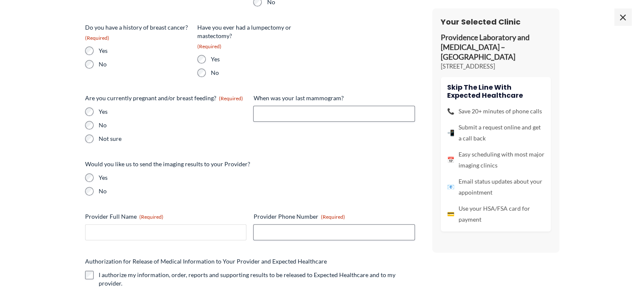 The width and height of the screenshot is (644, 294). Describe the element at coordinates (250, 36) in the screenshot. I see `legend: Have you ever had a lumpectomy or mastectomy?` at that location.